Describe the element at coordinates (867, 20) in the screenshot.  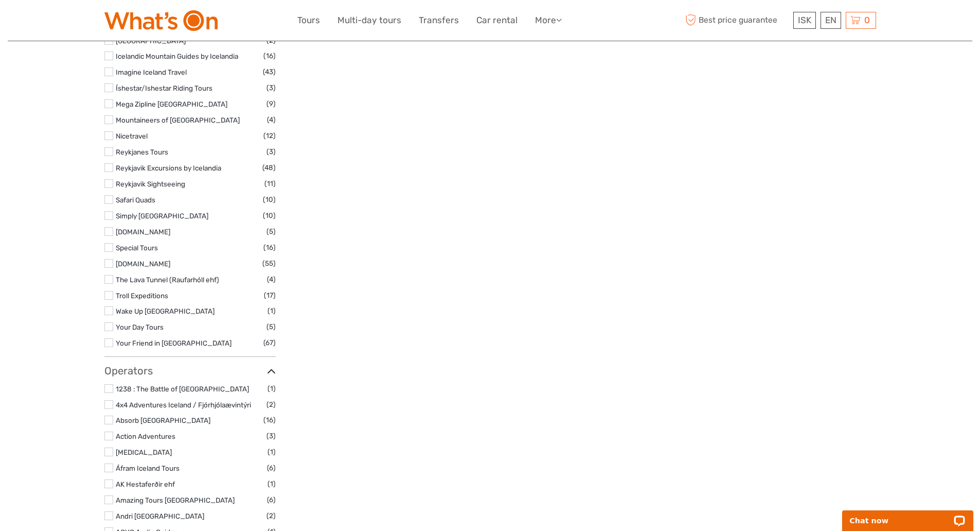
I see `span: 0` at that location.